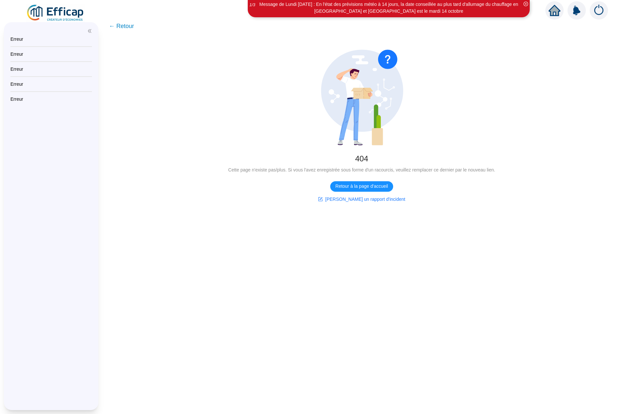  What do you see at coordinates (361, 186) in the screenshot?
I see `span: Retour à la page d'accueil` at bounding box center [361, 186].